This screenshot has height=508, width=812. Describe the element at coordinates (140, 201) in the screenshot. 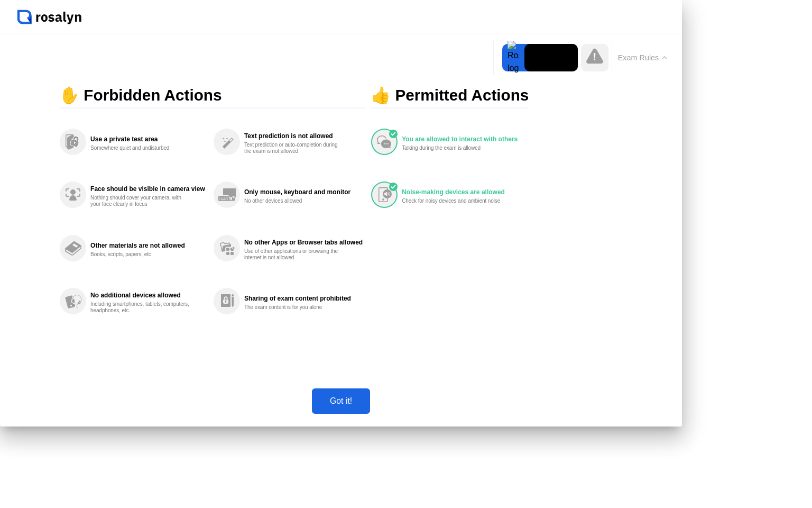

I see `div: Nothing should cover your camera, with your face clearly in focus` at that location.